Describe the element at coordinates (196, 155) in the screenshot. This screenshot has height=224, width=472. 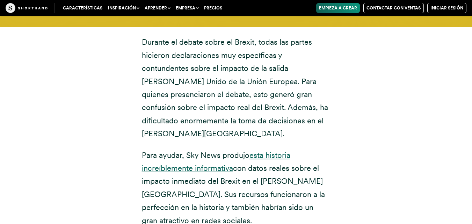
I see `font: Para ayudar, Sky News produjo` at that location.